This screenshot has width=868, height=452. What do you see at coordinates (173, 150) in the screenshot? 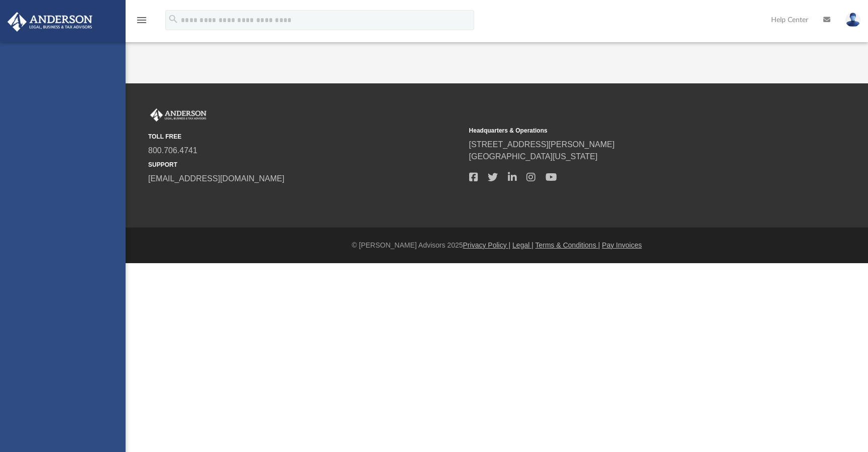
I see `a: 800.706.4741` at bounding box center [173, 150].